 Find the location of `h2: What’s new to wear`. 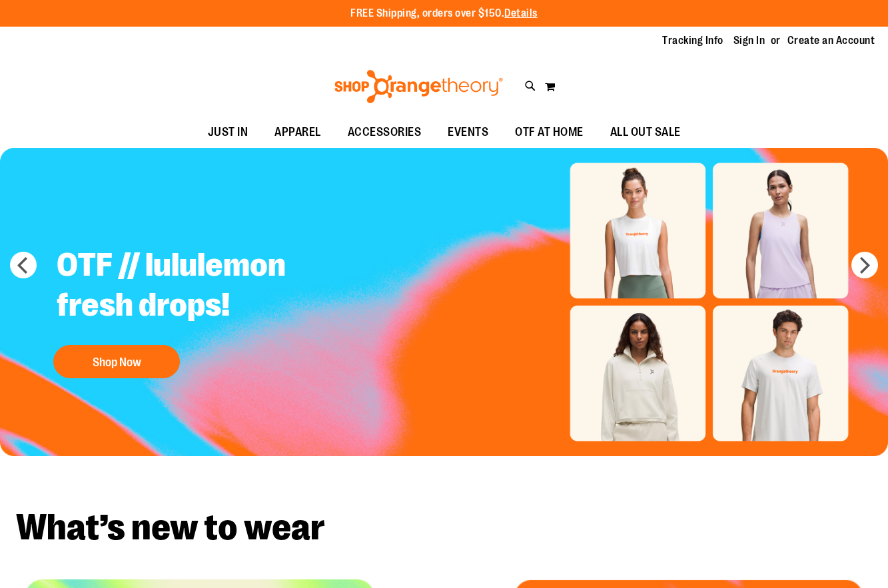

h2: What’s new to wear is located at coordinates (444, 527).